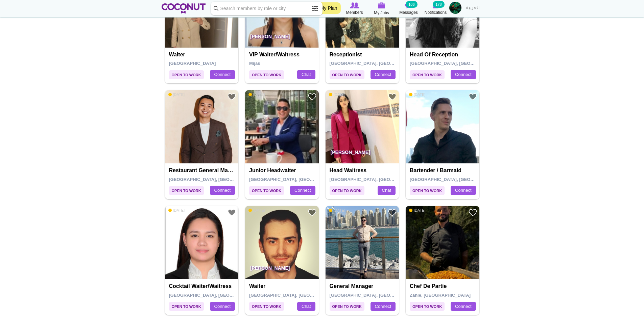  What do you see at coordinates (363, 55) in the screenshot?
I see `h4: Receptionist` at bounding box center [363, 55].